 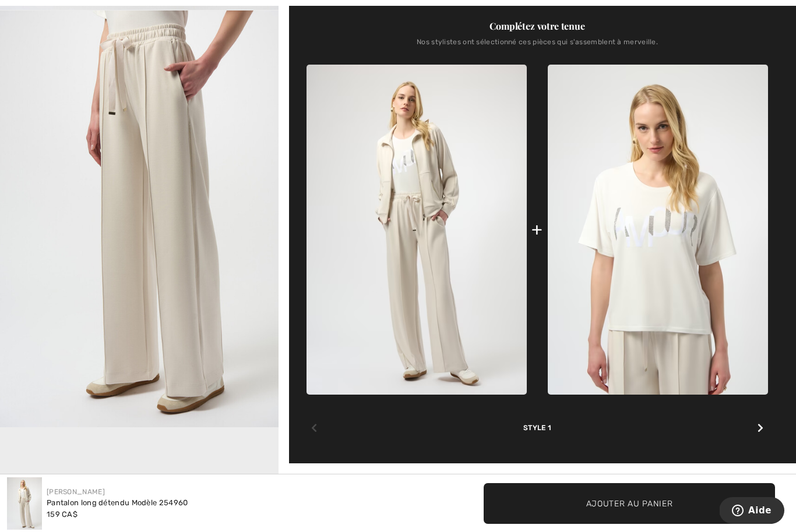 I want to click on span: Ajouter au panier, so click(x=629, y=503).